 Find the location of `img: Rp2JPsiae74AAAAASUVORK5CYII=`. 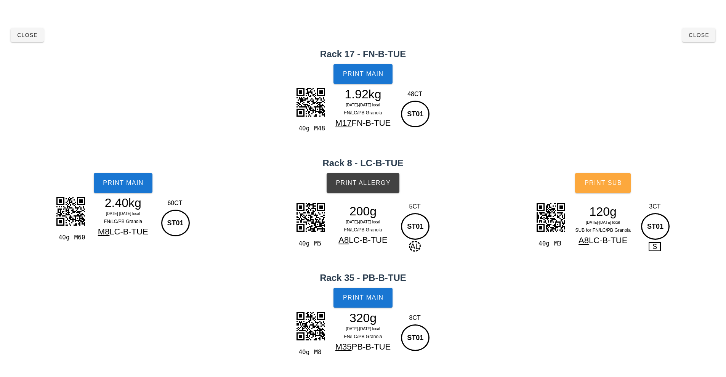

img: Rp2JPsiae74AAAAASUVORK5CYII= is located at coordinates (551, 217).